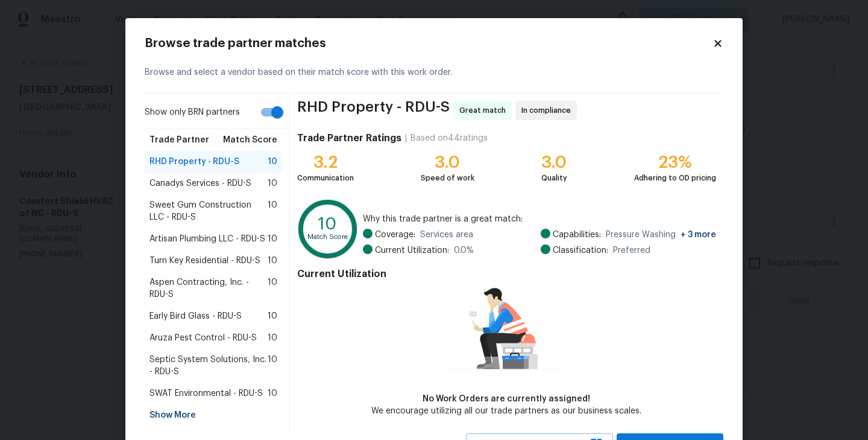 The height and width of the screenshot is (440, 868). Describe the element at coordinates (412, 251) in the screenshot. I see `span: Current Utilization:` at that location.